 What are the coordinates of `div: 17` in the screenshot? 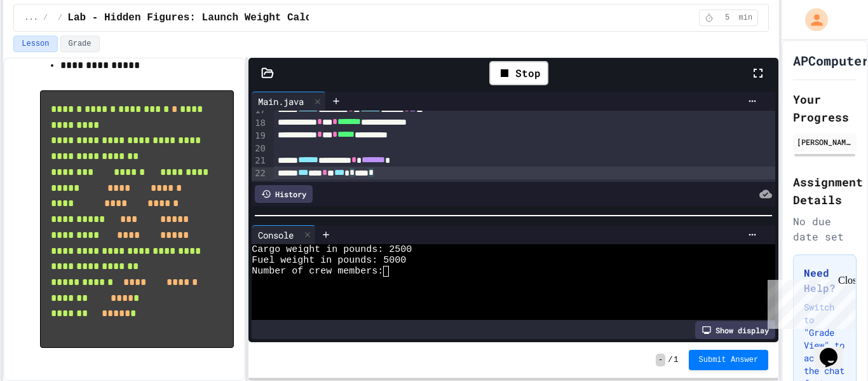 It's located at (259, 111).